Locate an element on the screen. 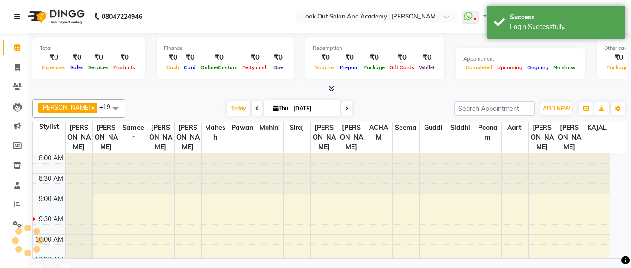 The image size is (631, 268). span: Expenses is located at coordinates (54, 67).